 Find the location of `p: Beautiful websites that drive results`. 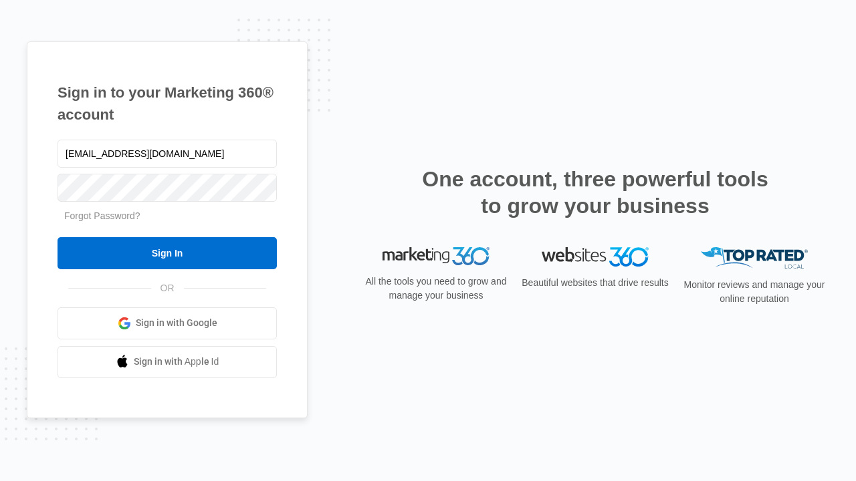

p: Beautiful websites that drive results is located at coordinates (595, 283).